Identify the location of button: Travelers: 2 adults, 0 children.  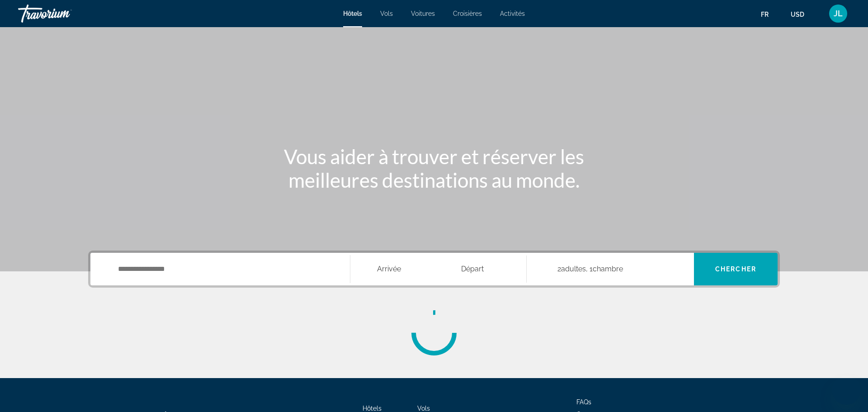
(610, 269).